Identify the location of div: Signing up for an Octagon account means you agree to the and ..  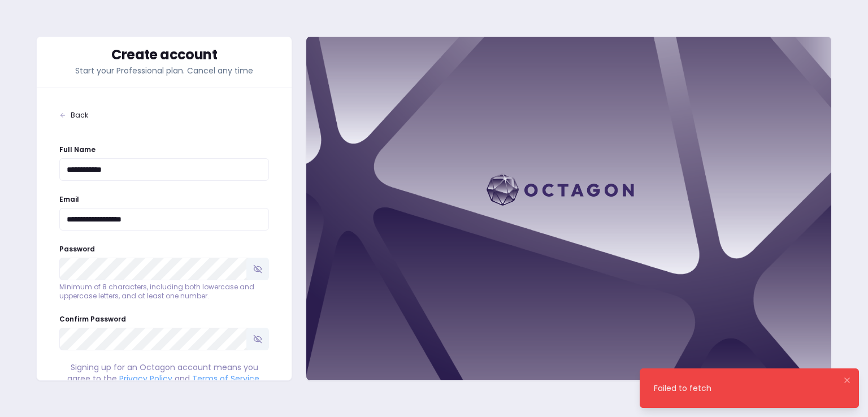
(164, 373).